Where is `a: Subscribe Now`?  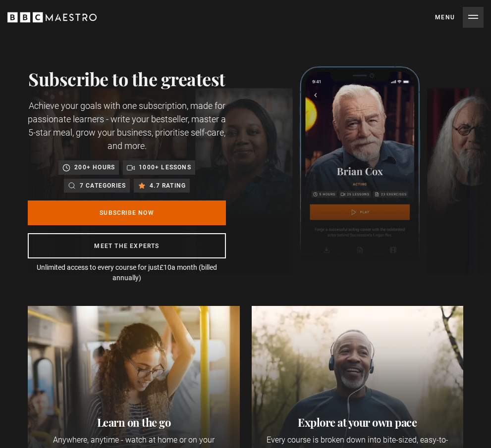 a: Subscribe Now is located at coordinates (127, 213).